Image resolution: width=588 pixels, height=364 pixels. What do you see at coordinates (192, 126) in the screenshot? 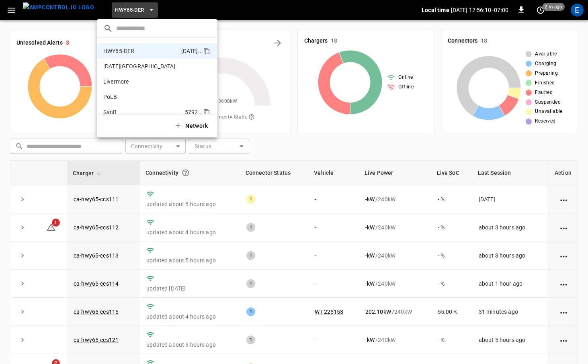
I see `button: Network` at bounding box center [192, 126].